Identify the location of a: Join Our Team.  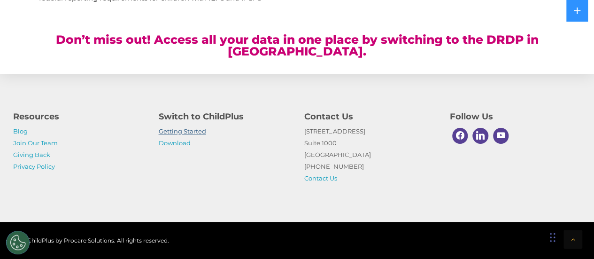
(35, 143).